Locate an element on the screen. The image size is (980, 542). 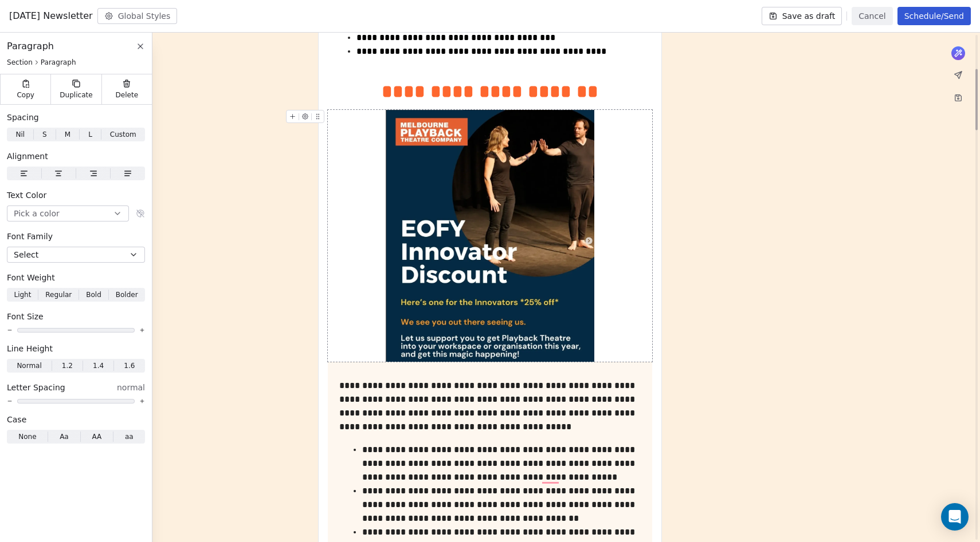
span: Alignment is located at coordinates (27, 156).